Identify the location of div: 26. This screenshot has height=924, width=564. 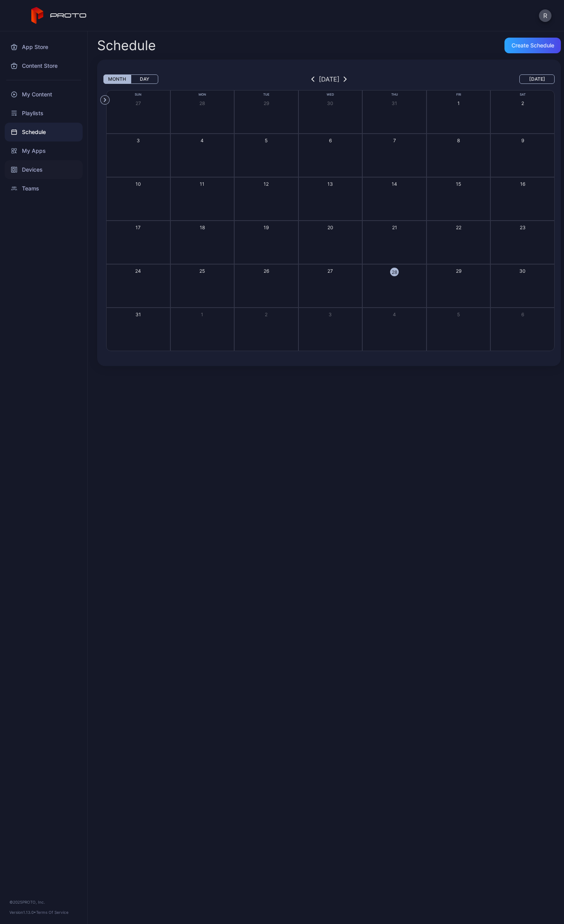
(266, 271).